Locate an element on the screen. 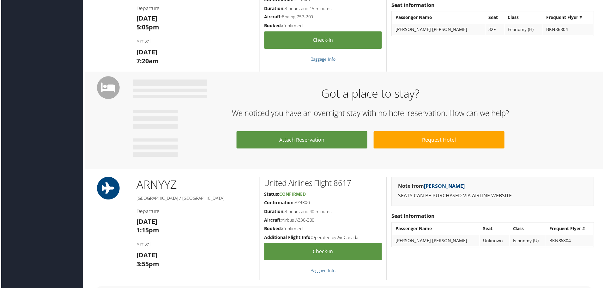 Image resolution: width=604 pixels, height=288 pixels. span: Confirmed is located at coordinates (293, 195).